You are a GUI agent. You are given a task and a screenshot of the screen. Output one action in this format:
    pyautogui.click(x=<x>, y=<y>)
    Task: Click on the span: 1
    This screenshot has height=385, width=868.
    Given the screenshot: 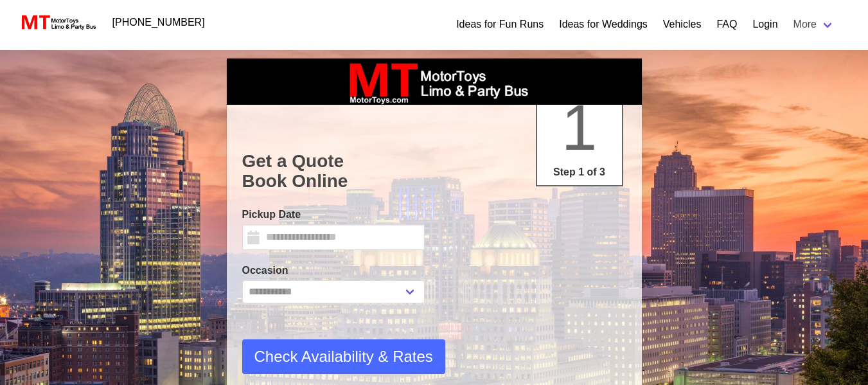 What is the action you would take?
    pyautogui.click(x=579, y=127)
    